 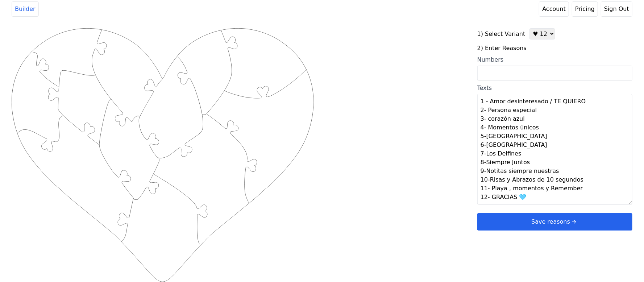 I want to click on button: Save reasonsarrow right short, so click(x=555, y=222).